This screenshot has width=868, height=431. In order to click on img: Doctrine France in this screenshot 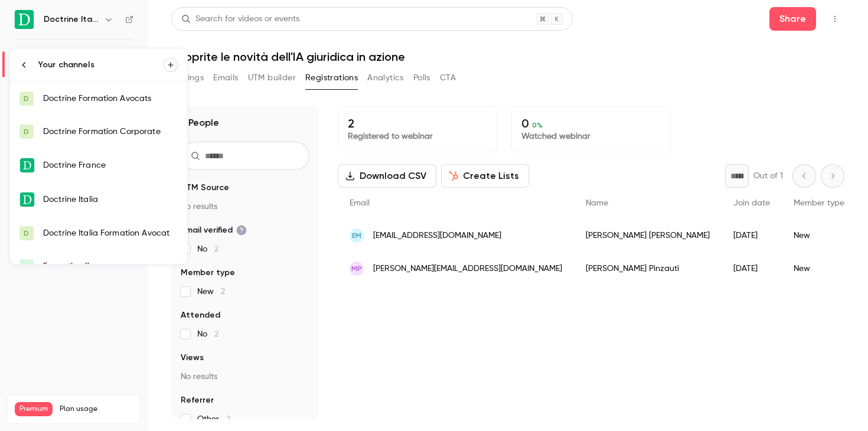, I will do `click(27, 165)`.